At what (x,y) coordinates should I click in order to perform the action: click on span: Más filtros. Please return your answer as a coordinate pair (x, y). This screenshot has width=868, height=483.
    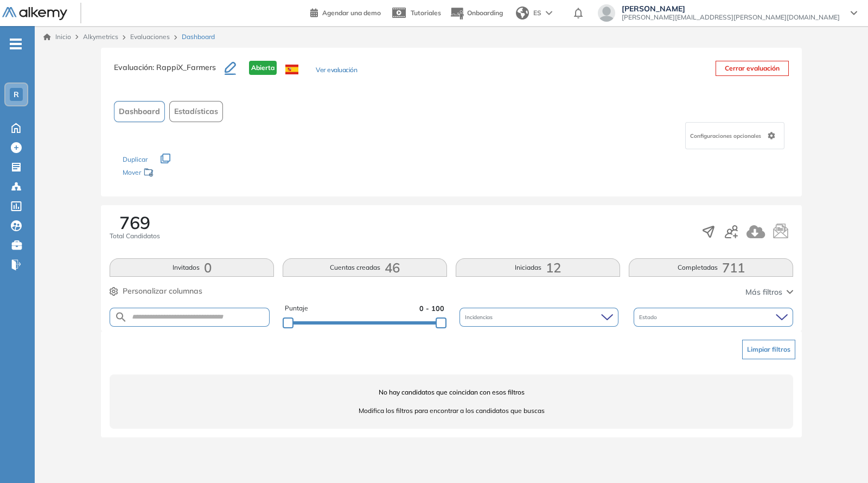
    Looking at the image, I should click on (764, 292).